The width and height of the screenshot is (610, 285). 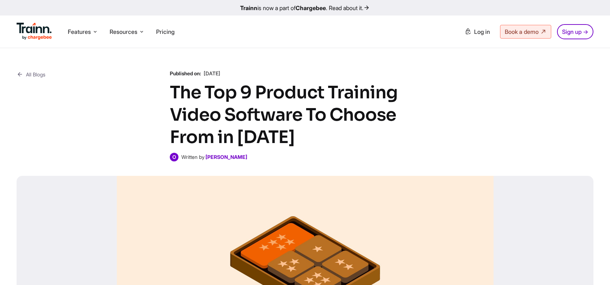 What do you see at coordinates (174, 157) in the screenshot?
I see `span: O` at bounding box center [174, 157].